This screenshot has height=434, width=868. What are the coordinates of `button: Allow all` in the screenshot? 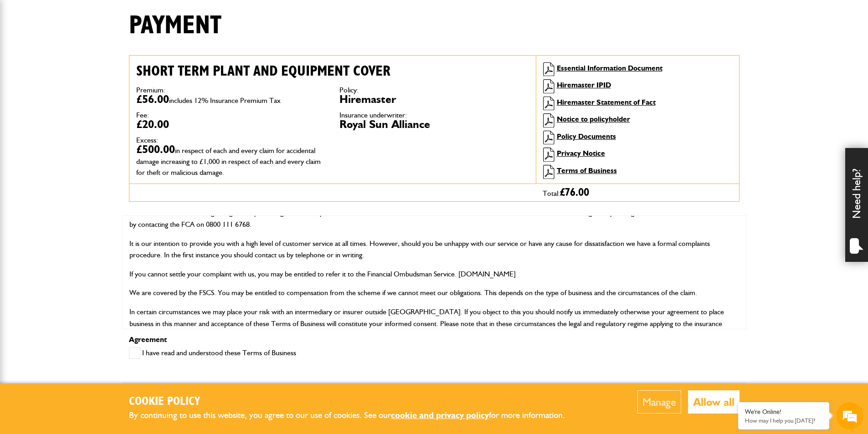 It's located at (713, 402).